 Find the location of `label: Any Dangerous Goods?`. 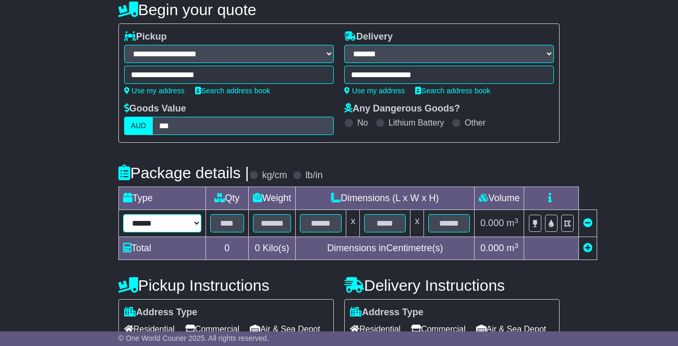

label: Any Dangerous Goods? is located at coordinates (402, 109).